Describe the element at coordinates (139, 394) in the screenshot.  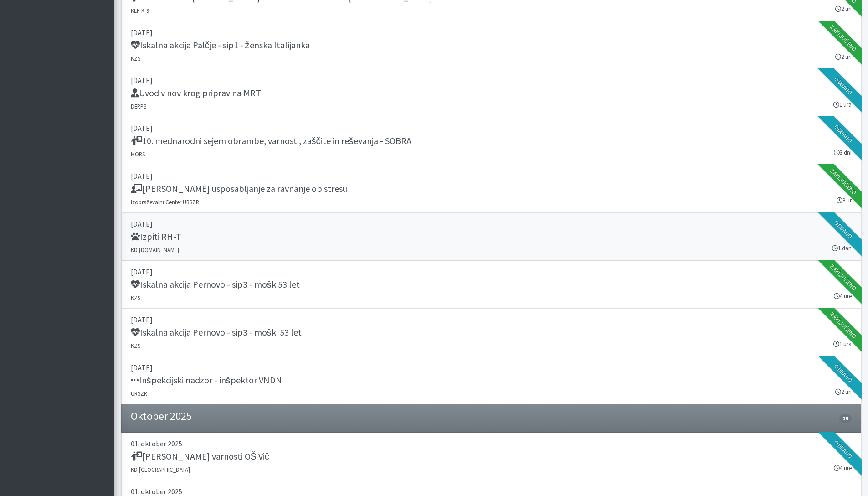
I see `small: URSZR` at that location.